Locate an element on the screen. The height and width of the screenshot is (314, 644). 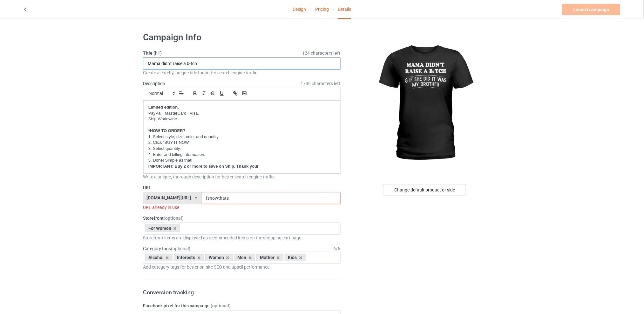
p: 2. Click "BUY IT NOW". is located at coordinates (242, 143).